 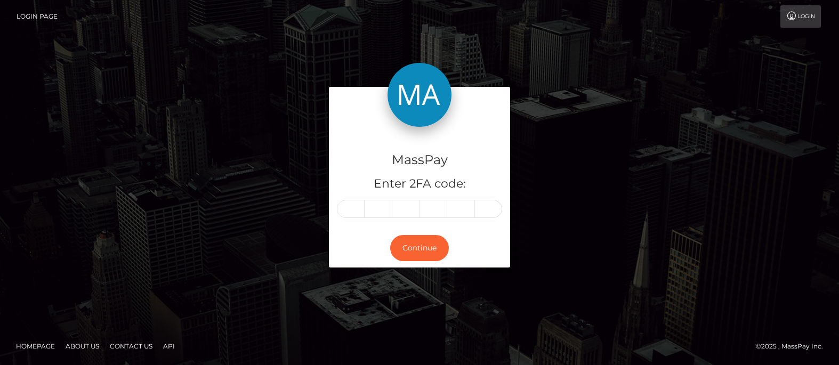 What do you see at coordinates (35, 346) in the screenshot?
I see `a: Homepage` at bounding box center [35, 346].